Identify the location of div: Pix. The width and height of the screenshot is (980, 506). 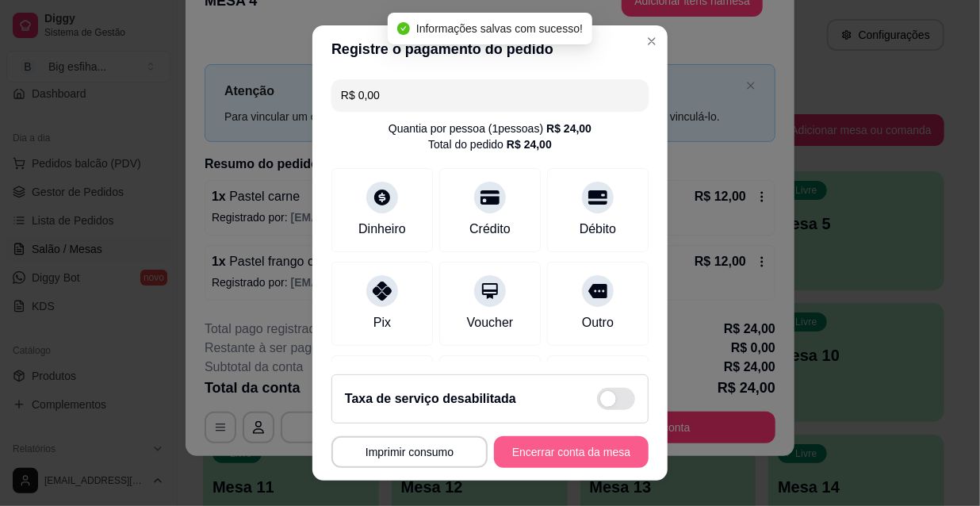
(382, 323).